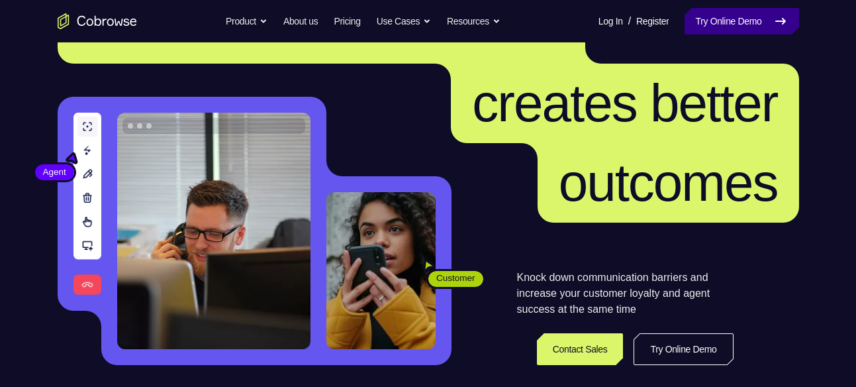  Describe the element at coordinates (97, 21) in the screenshot. I see `a: Go to the home page` at that location.